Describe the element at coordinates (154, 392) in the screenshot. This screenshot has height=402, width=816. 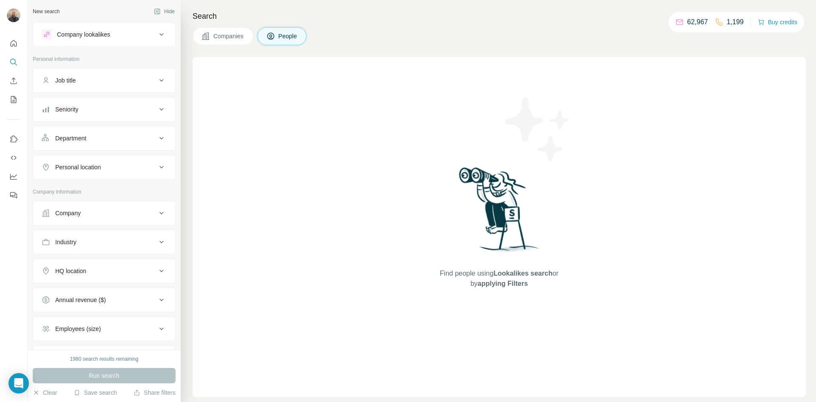
I see `button: Share filters` at that location.